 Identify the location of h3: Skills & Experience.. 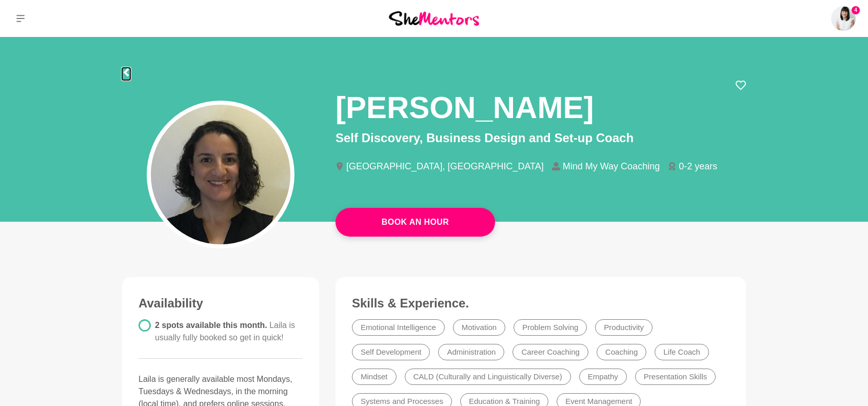
(541, 303).